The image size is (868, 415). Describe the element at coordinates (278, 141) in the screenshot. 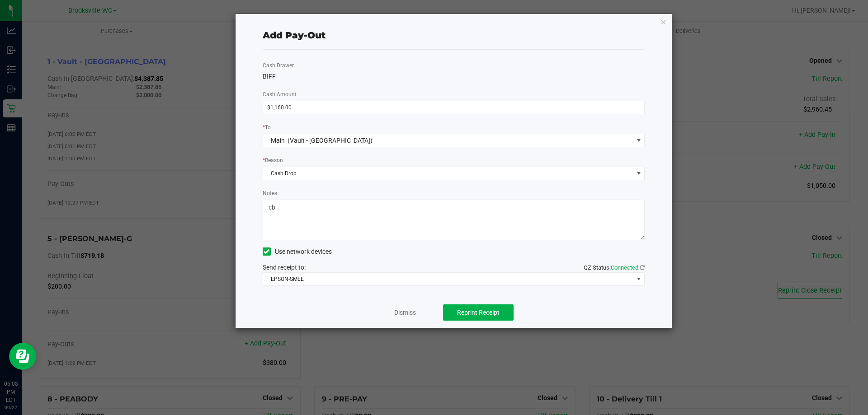

I see `span: Main` at that location.